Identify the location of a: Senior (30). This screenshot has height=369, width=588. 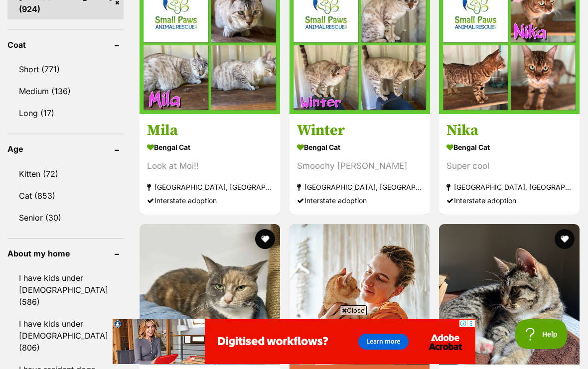
(65, 217).